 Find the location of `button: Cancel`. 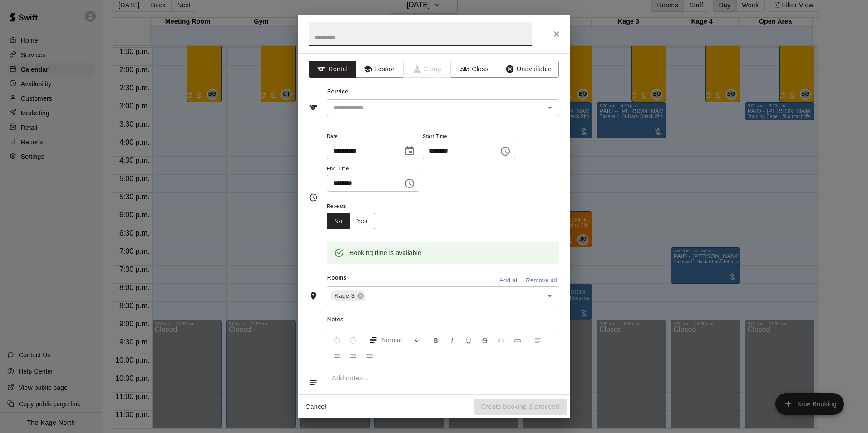

button: Cancel is located at coordinates (316, 406).